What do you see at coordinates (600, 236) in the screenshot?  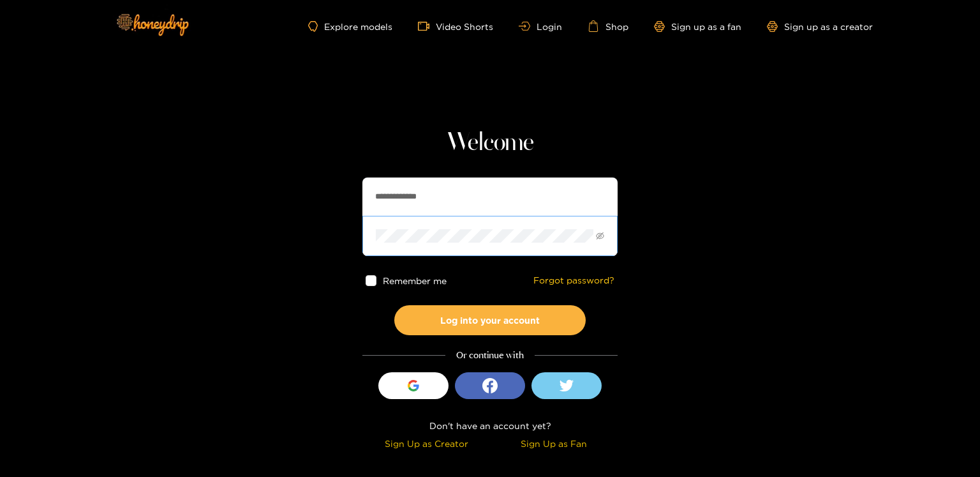 I see `span: eye-invisible` at bounding box center [600, 236].